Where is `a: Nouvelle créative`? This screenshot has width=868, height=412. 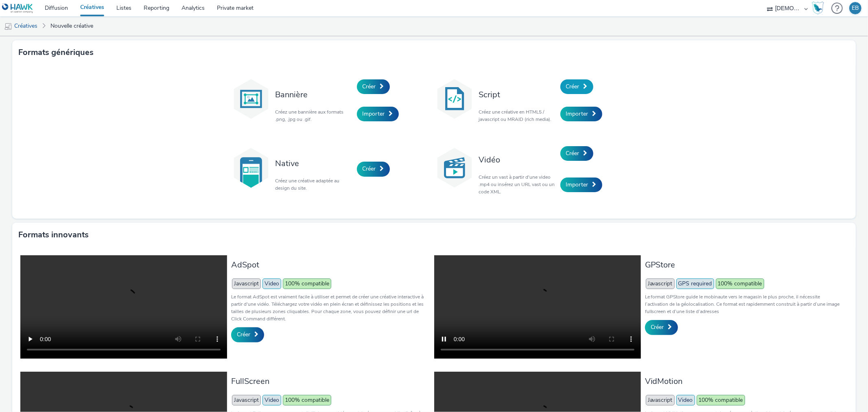 a: Nouvelle créative is located at coordinates (72, 26).